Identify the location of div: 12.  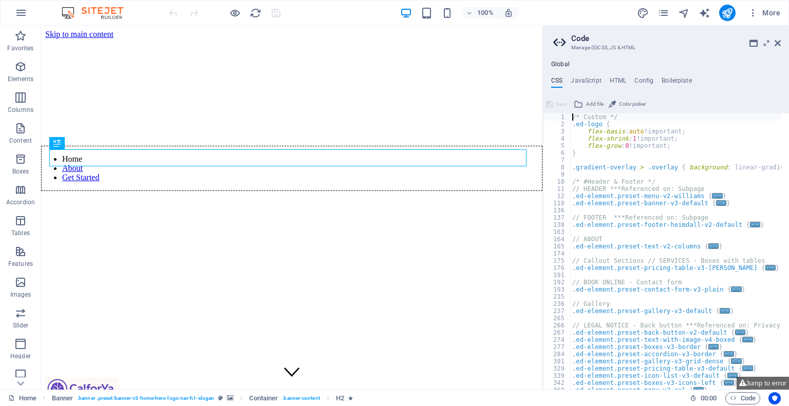
(557, 196).